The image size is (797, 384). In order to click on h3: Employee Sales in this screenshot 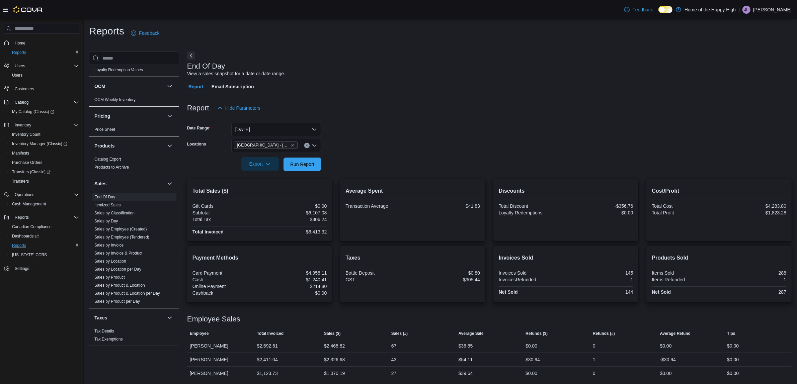, I will do `click(213, 319)`.